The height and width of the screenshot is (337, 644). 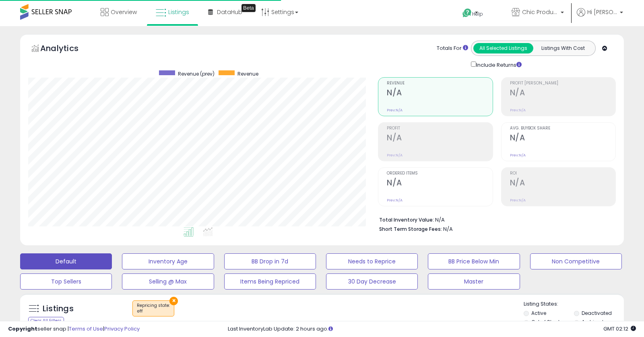 What do you see at coordinates (597, 313) in the screenshot?
I see `label: Deactivated` at bounding box center [597, 313].